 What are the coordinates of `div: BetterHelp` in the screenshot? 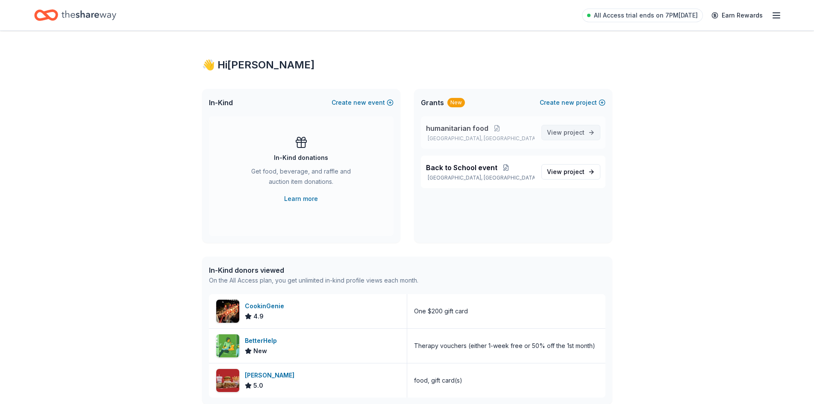 It's located at (262, 341).